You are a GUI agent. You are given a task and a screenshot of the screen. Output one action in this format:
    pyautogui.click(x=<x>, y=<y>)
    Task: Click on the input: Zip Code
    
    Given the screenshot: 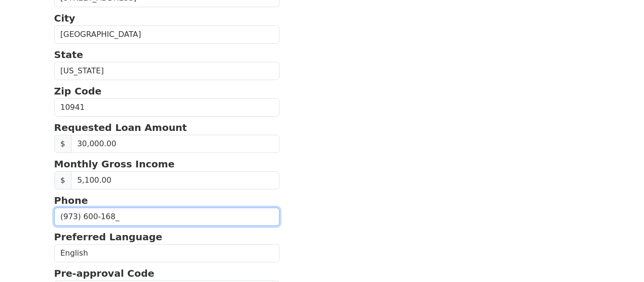 What is the action you would take?
    pyautogui.click(x=167, y=107)
    